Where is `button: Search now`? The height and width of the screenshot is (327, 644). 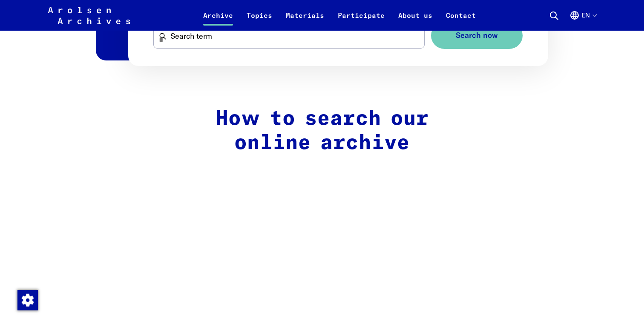
button: Search now is located at coordinates (477, 35).